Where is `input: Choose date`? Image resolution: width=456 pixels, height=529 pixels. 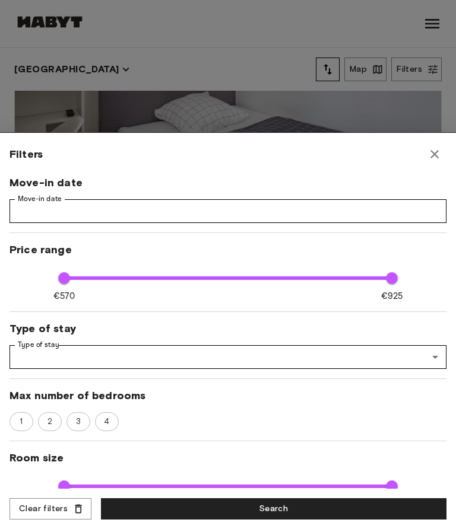 input: Choose date is located at coordinates (228, 211).